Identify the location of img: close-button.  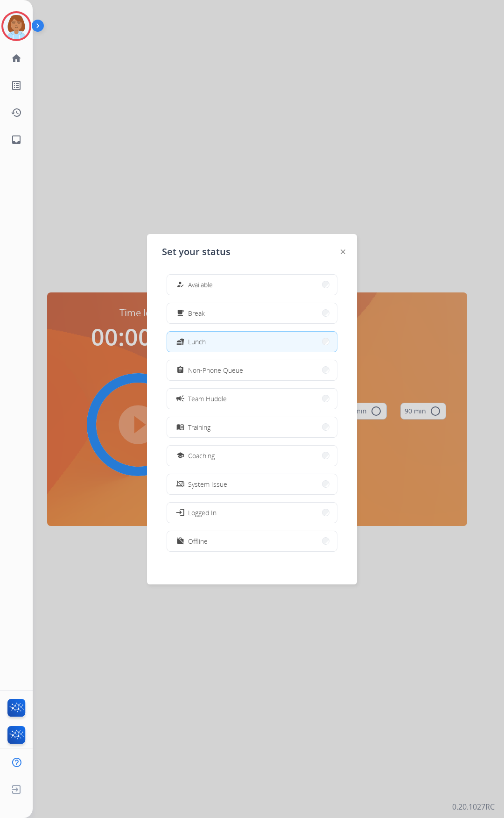
(343, 251).